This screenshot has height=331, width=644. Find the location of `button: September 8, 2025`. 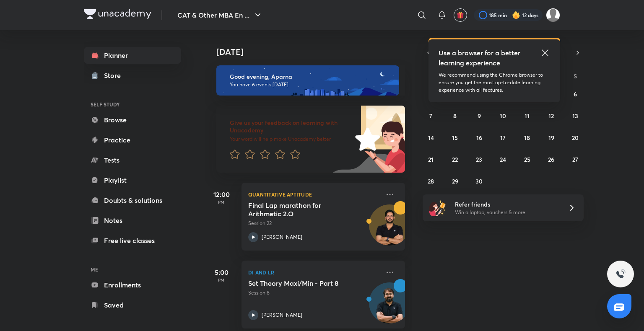

button: September 8, 2025 is located at coordinates (455, 116).